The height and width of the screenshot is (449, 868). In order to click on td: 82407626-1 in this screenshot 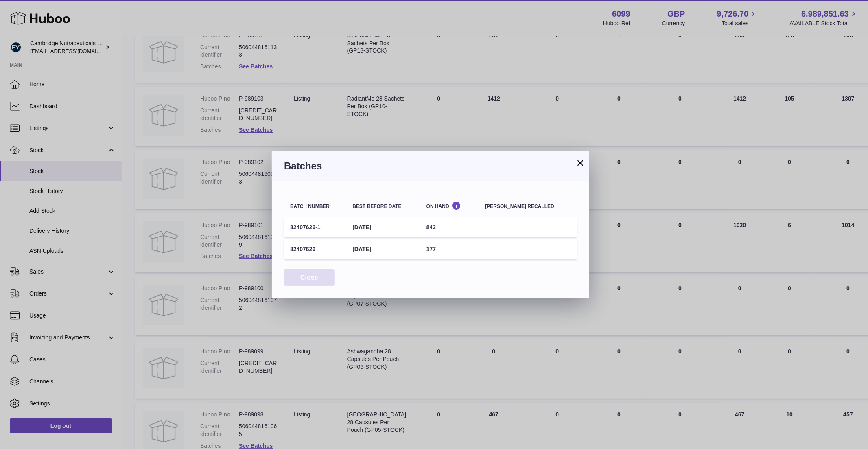, I will do `click(315, 227)`.